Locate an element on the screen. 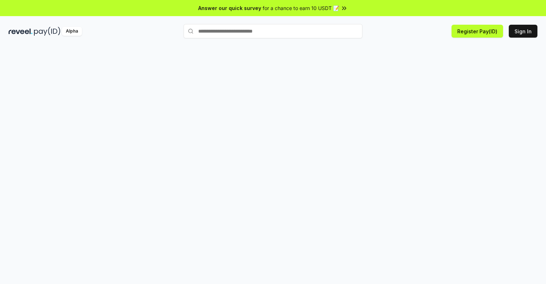 The image size is (546, 284). button: Sign In is located at coordinates (523, 31).